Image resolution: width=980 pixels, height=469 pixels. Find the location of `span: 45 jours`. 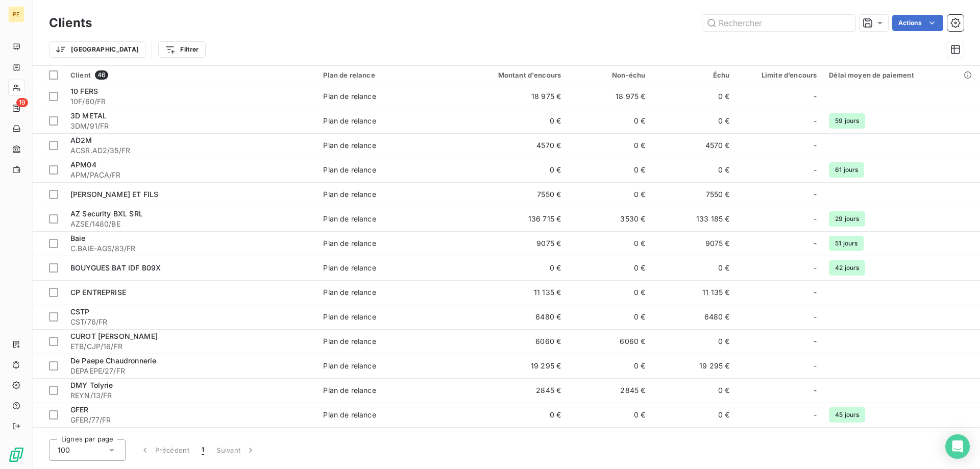

span: 45 jours is located at coordinates (847, 415).